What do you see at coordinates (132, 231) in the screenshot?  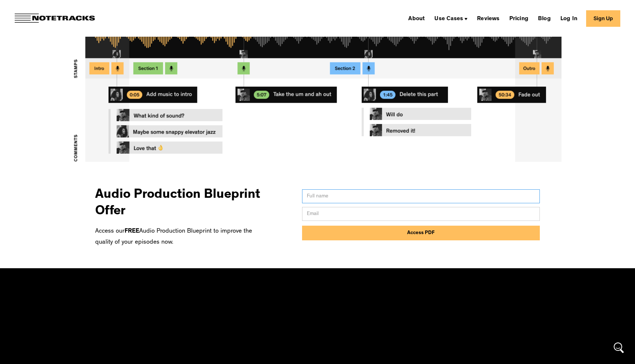 I see `strong: FREE` at bounding box center [132, 231].